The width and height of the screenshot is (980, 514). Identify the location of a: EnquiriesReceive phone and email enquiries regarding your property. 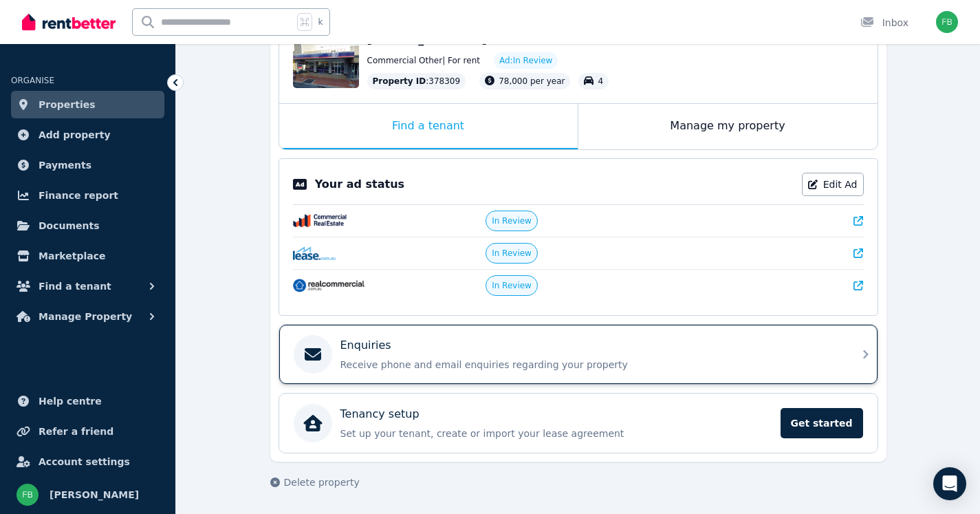
(578, 354).